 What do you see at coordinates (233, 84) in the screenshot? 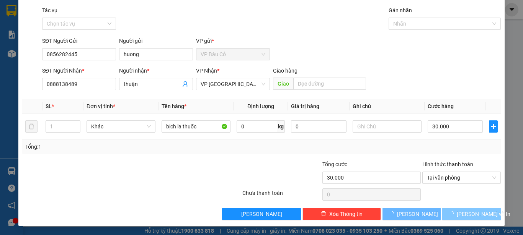
I see `span: VP Tân Bình` at bounding box center [233, 84].